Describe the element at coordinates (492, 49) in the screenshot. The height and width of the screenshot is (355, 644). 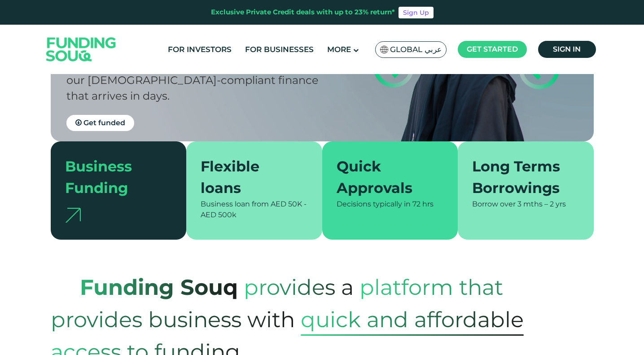
I see `span: Get started` at that location.